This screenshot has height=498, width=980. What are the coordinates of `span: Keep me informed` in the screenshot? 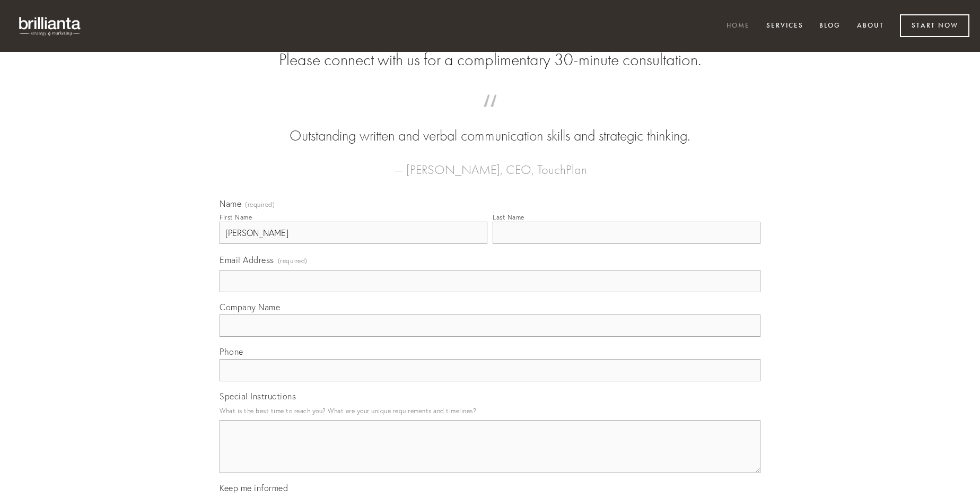 It's located at (253, 488).